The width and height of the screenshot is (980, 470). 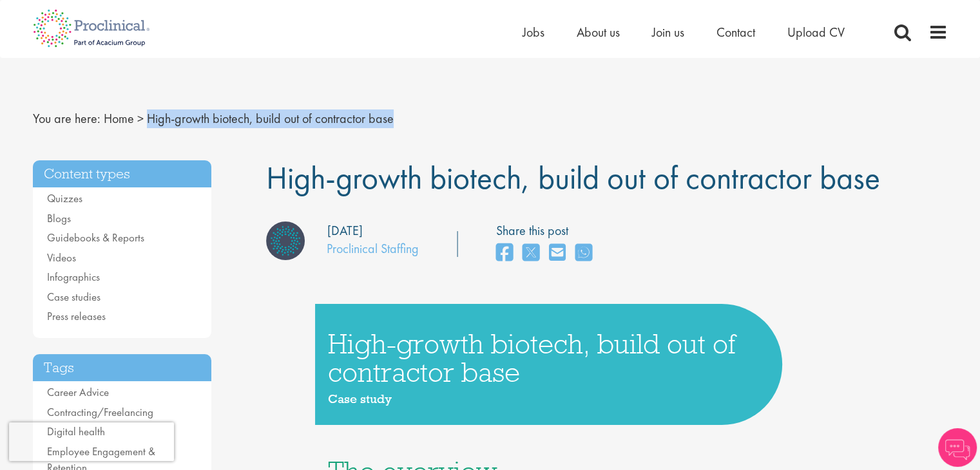 What do you see at coordinates (668, 32) in the screenshot?
I see `span: Join us` at bounding box center [668, 32].